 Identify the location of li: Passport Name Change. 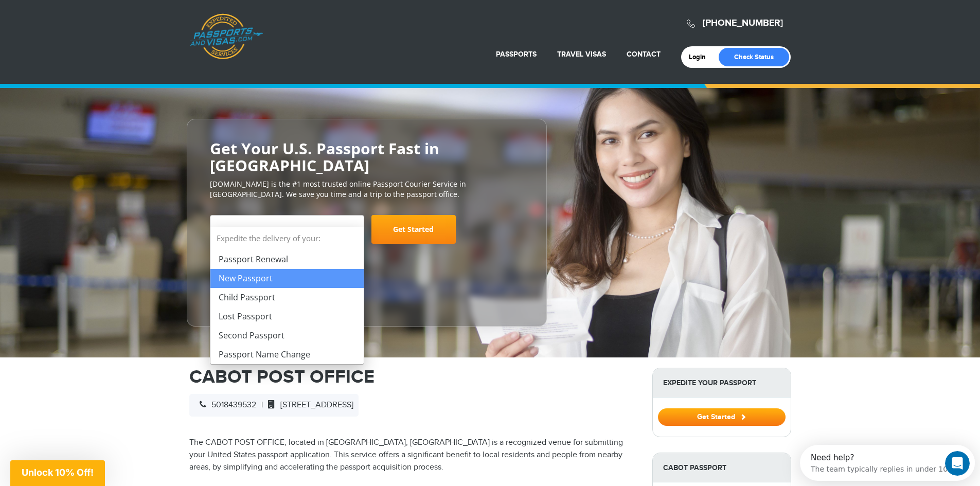
(287, 354).